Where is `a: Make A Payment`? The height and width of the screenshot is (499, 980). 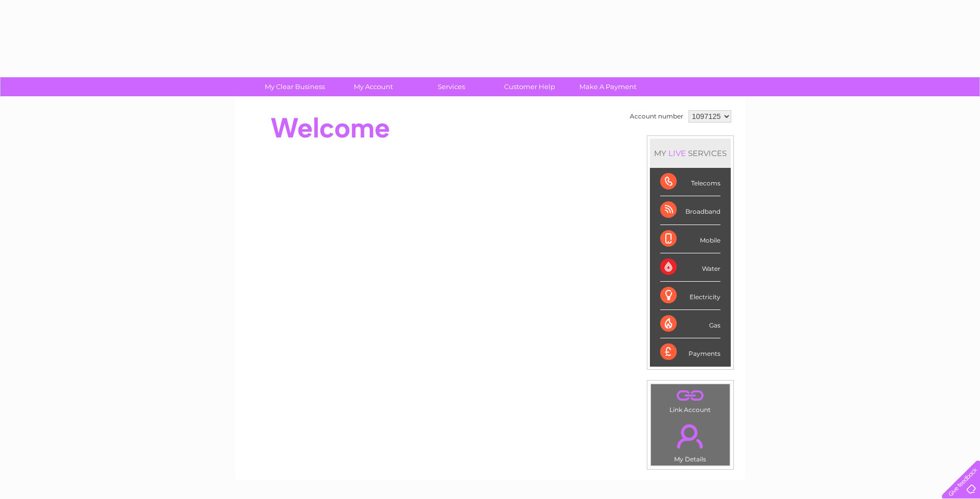
a: Make A Payment is located at coordinates (608, 86).